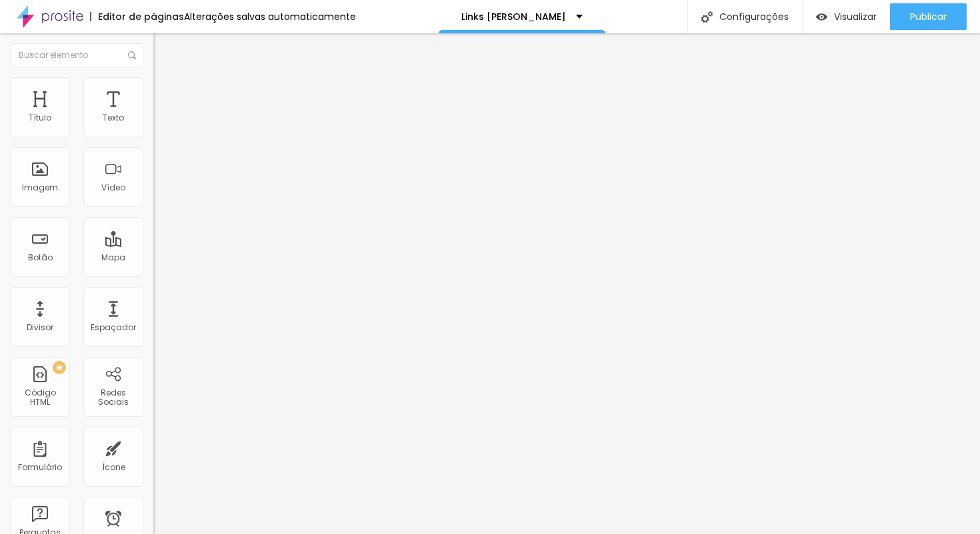 Image resolution: width=980 pixels, height=534 pixels. I want to click on button: Visualizar, so click(846, 17).